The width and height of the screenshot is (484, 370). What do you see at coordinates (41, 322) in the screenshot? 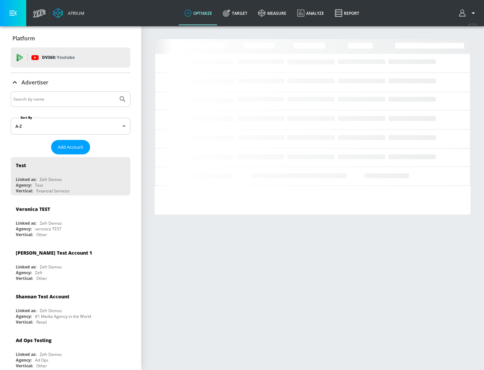
I see `div: Retail` at bounding box center [41, 322].